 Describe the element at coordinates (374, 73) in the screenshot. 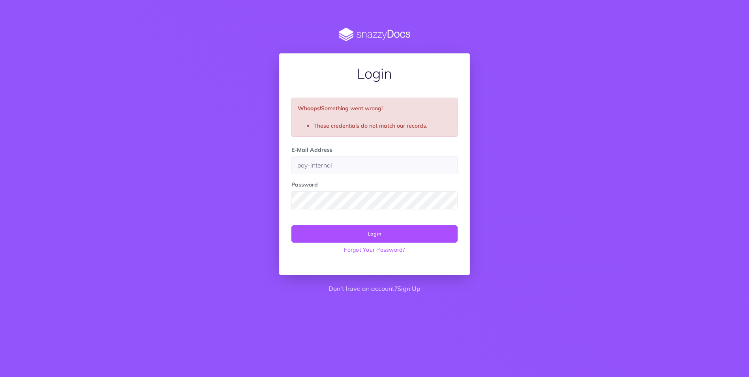

I see `h1: Login` at that location.